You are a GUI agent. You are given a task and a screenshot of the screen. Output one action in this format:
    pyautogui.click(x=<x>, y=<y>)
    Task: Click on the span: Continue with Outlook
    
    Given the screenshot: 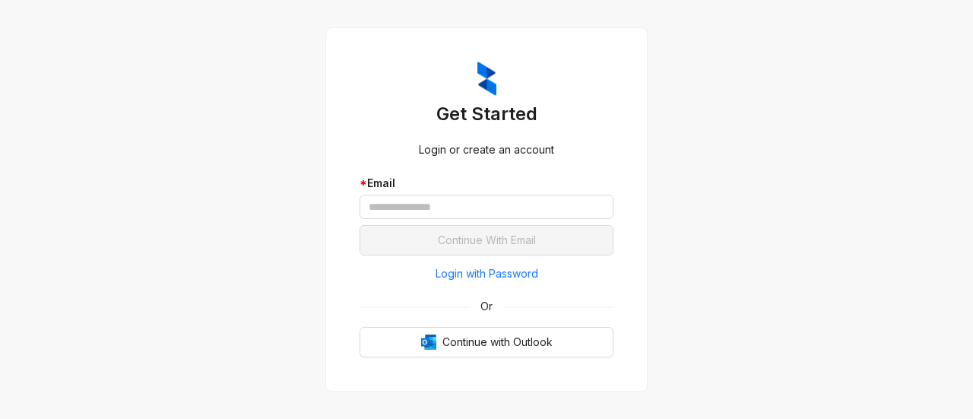 What is the action you would take?
    pyautogui.click(x=497, y=342)
    